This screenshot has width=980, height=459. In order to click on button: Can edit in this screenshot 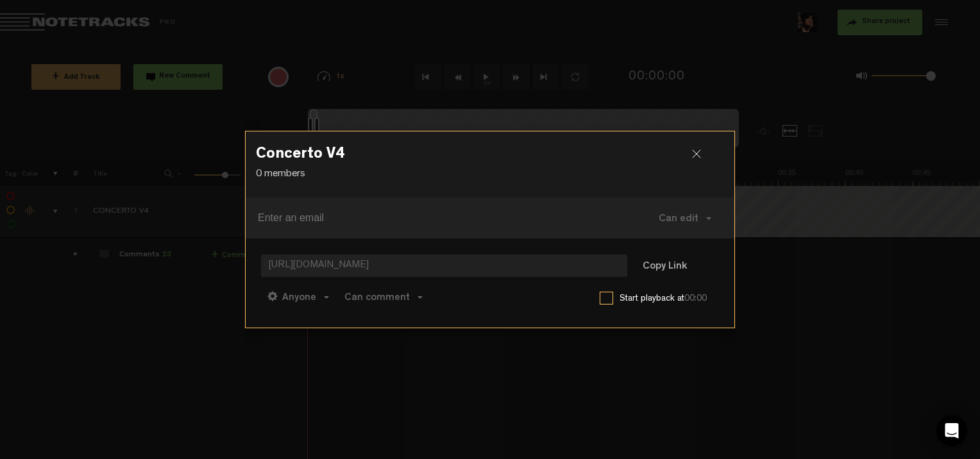, I will do `click(685, 218)`.